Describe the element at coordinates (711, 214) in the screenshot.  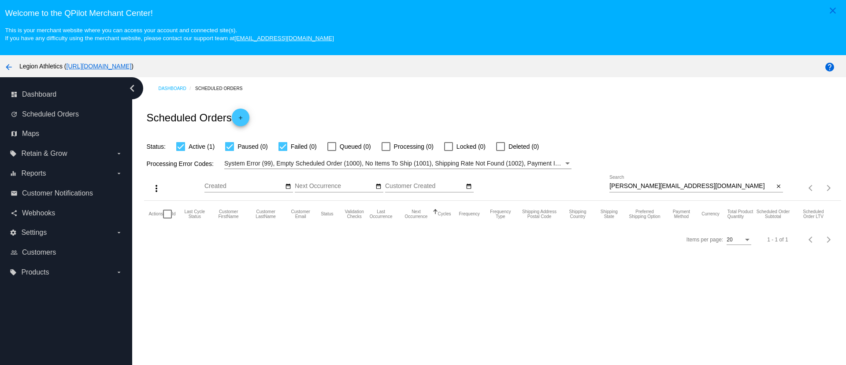
I see `button: Change sorting for CurrencyIso` at that location.